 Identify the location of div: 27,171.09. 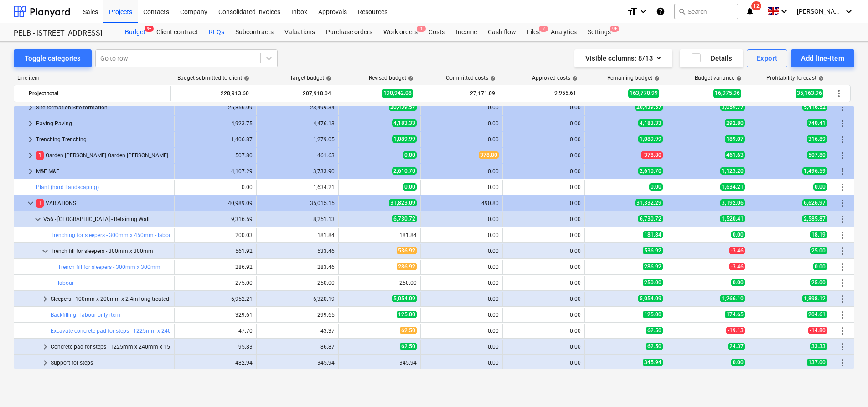
(458, 93).